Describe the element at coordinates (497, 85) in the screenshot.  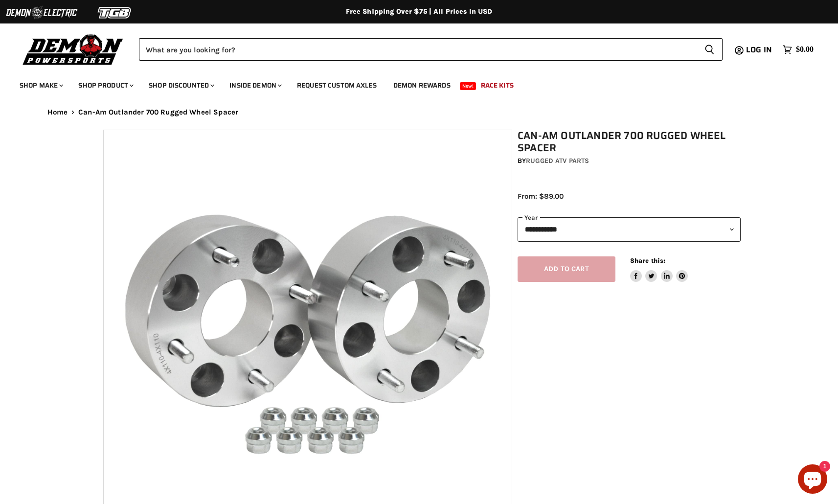
I see `a: Race Kits` at that location.